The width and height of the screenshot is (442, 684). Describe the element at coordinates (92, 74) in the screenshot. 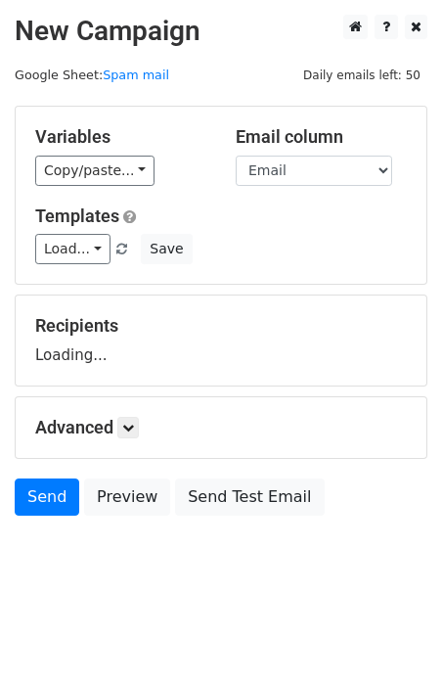

I see `small: Google Sheet:` at that location.